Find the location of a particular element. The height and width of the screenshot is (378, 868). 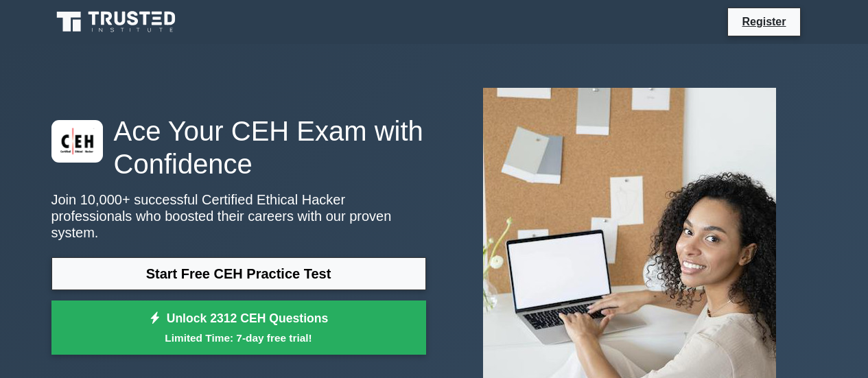

a: Register is located at coordinates (764, 21).